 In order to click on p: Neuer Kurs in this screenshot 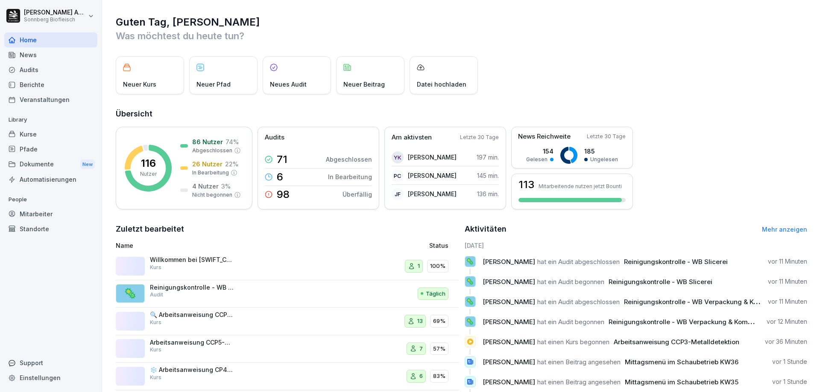, I will do `click(140, 84)`.